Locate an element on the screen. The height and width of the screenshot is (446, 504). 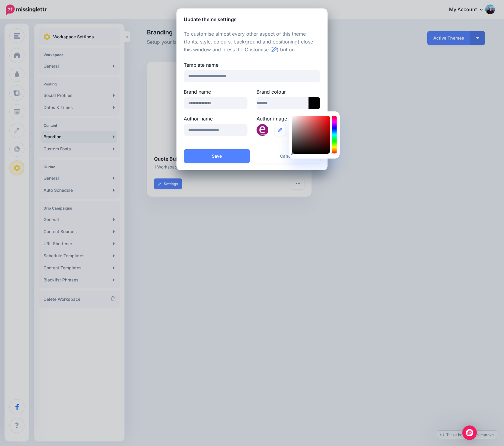
label: Brand name is located at coordinates (215, 92).